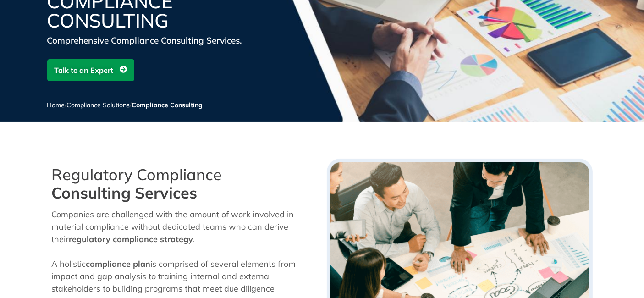 The width and height of the screenshot is (644, 298). What do you see at coordinates (157, 40) in the screenshot?
I see `div: Comprehensive Compliance Consulting Services.` at bounding box center [157, 40].